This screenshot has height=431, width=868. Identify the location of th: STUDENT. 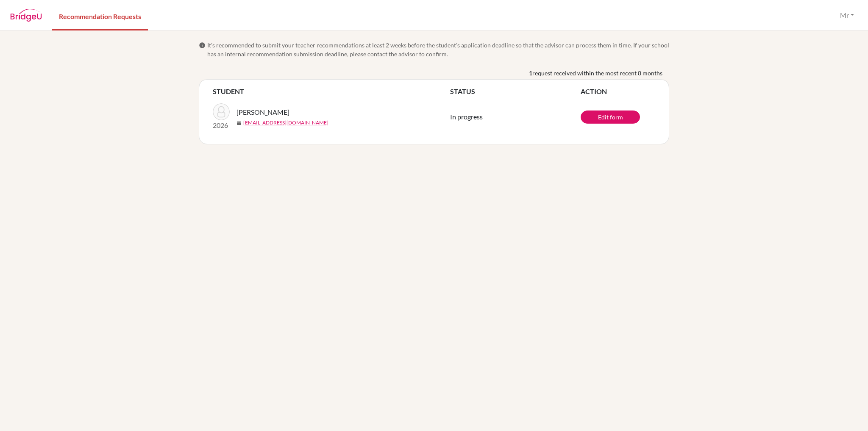
(331, 91).